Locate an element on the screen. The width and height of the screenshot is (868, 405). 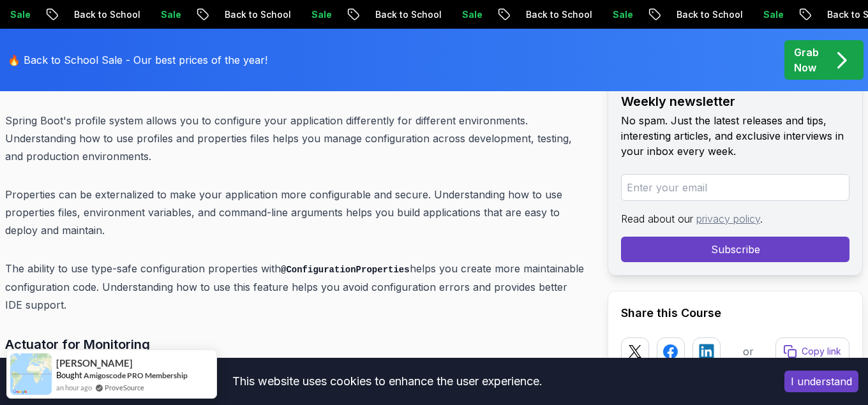
p: Spring Boot's profile system allows you to configure your application differently for different e... is located at coordinates (296, 138).